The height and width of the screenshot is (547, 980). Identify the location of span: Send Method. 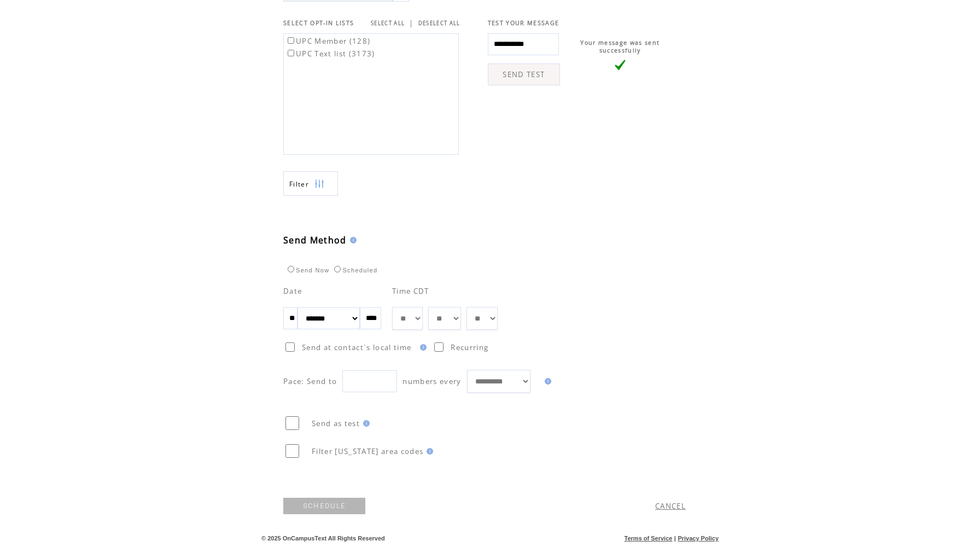
(315, 240).